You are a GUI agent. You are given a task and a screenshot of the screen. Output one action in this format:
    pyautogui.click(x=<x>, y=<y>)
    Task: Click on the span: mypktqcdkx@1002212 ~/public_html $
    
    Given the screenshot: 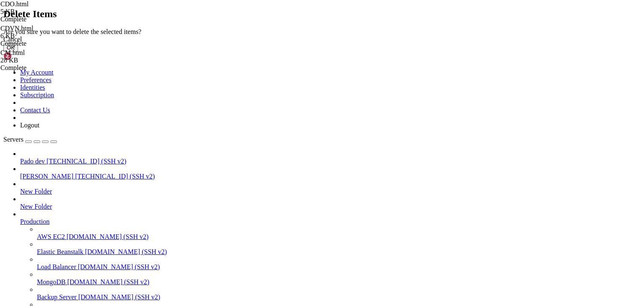 What is the action you would take?
    pyautogui.click(x=61, y=42)
    